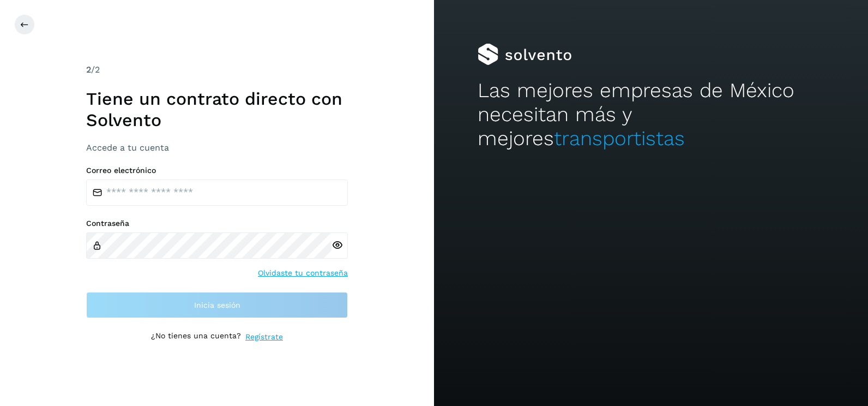 This screenshot has height=406, width=868. I want to click on h2: Las mejores empresas de México necesitan más y mejores, so click(651, 115).